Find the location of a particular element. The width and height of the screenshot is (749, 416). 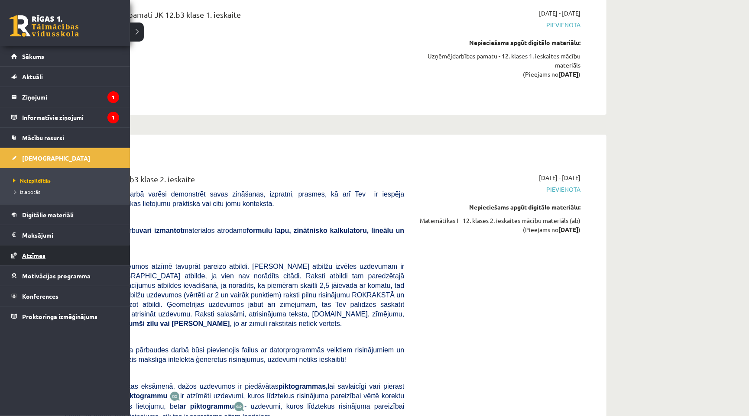

span: Digitālie materiāli is located at coordinates (48, 215).